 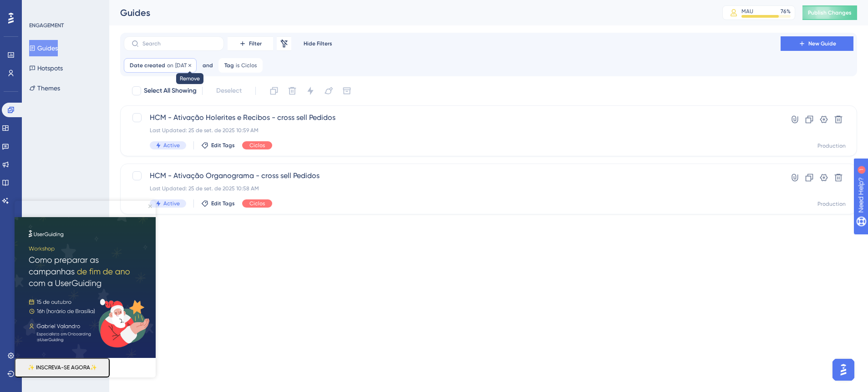 What do you see at coordinates (452, 189) in the screenshot?
I see `div: Last Updated: 25 de set. de 2025 10:58 AM` at bounding box center [452, 189].